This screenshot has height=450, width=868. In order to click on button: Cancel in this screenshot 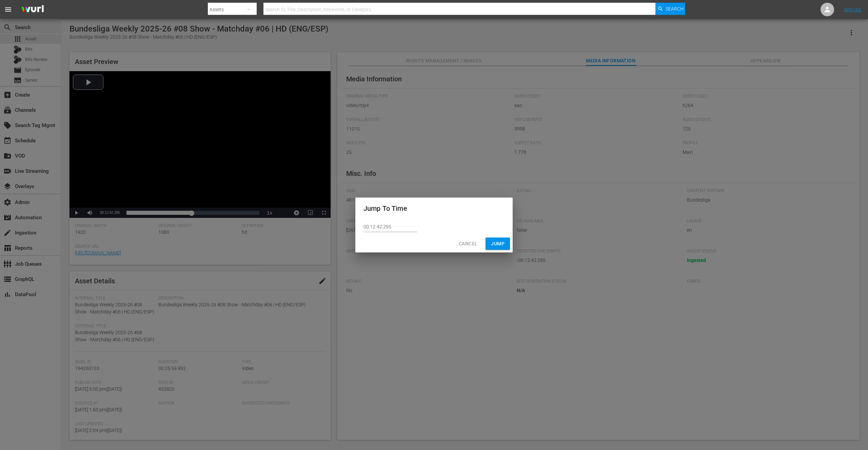, I will do `click(468, 243)`.